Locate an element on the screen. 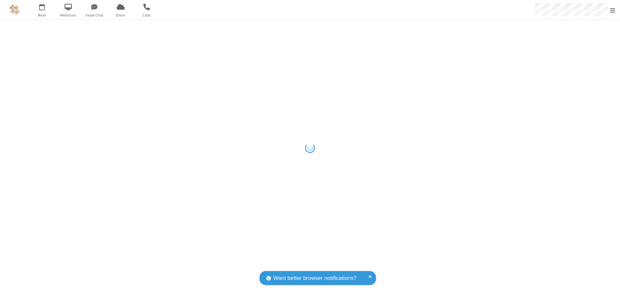 The width and height of the screenshot is (620, 296). img: QA Selenium DO NOT DELETE OR CHANGE is located at coordinates (15, 10).